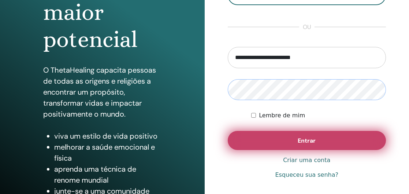 The height and width of the screenshot is (194, 409). I want to click on a: Esqueceu sua senha?, so click(306, 175).